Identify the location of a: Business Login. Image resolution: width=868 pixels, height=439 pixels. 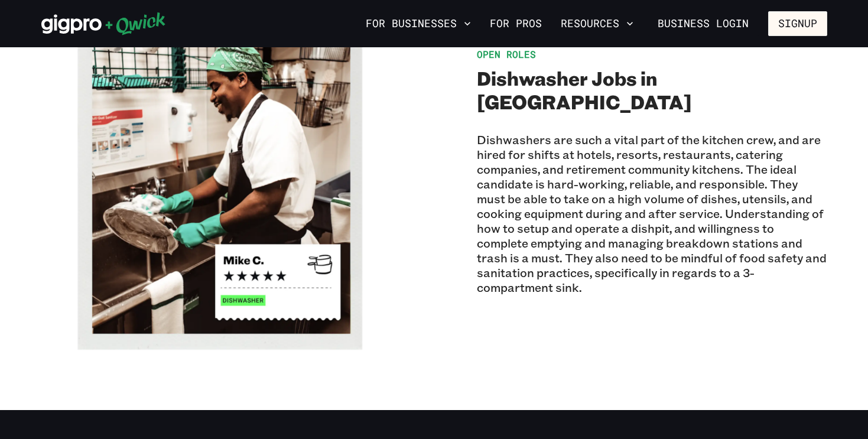
(704, 24).